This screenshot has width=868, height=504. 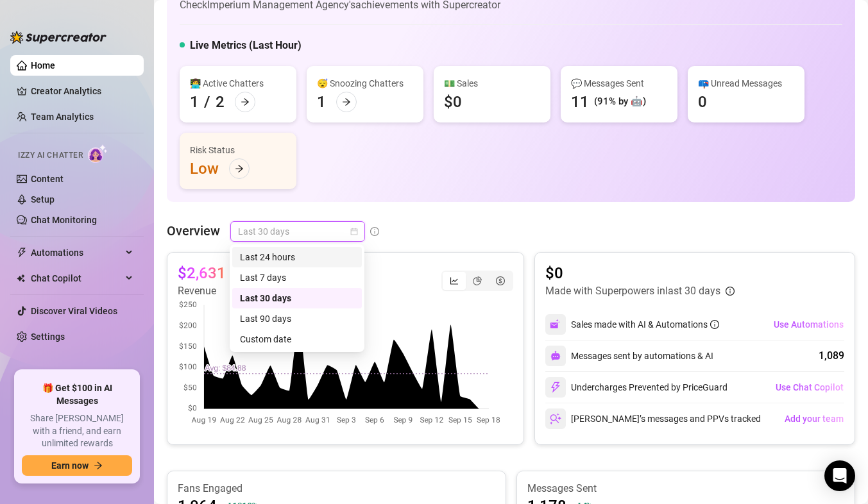 I want to click on button: Use Chat Copilot, so click(x=810, y=387).